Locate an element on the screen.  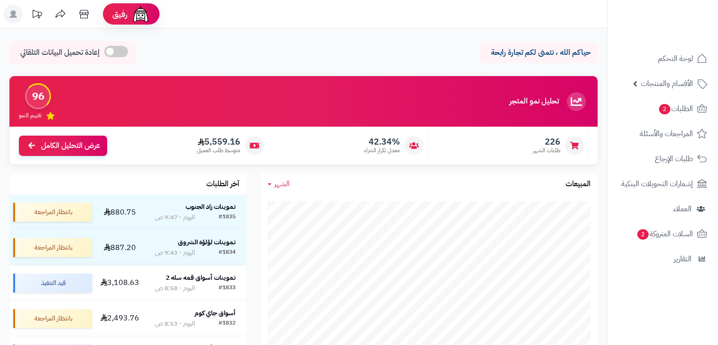
a: تحديثات المنصة is located at coordinates (37, 15).